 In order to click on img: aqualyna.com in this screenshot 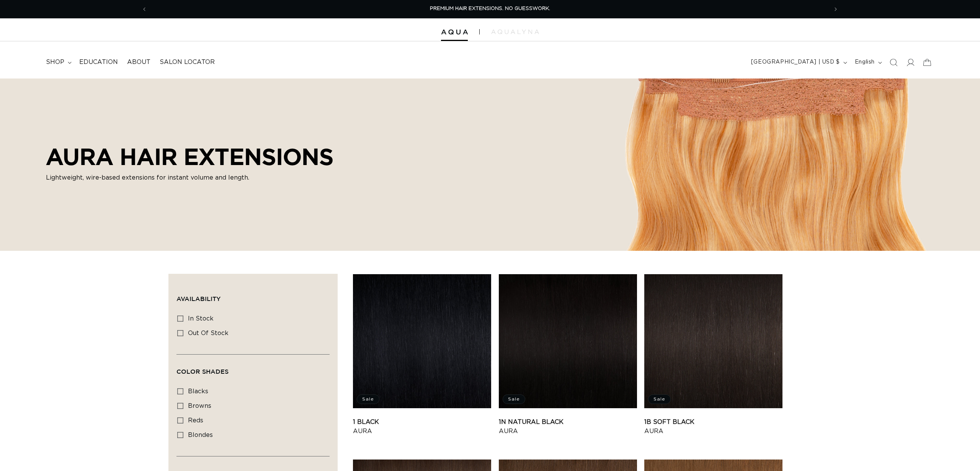, I will do `click(515, 32)`.